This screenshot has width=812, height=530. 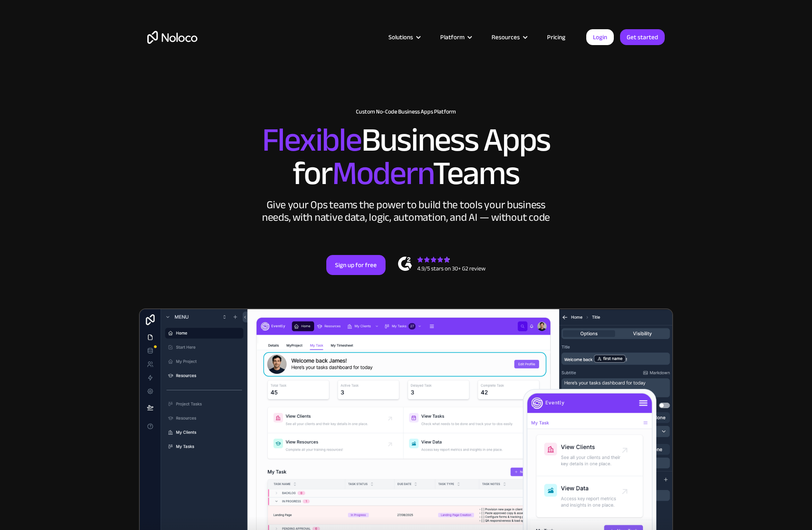 What do you see at coordinates (382, 173) in the screenshot?
I see `span: Modern` at bounding box center [382, 173].